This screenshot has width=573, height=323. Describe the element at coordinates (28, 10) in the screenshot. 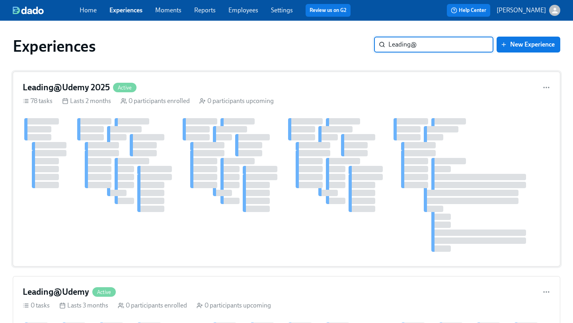

I see `img: dado` at that location.